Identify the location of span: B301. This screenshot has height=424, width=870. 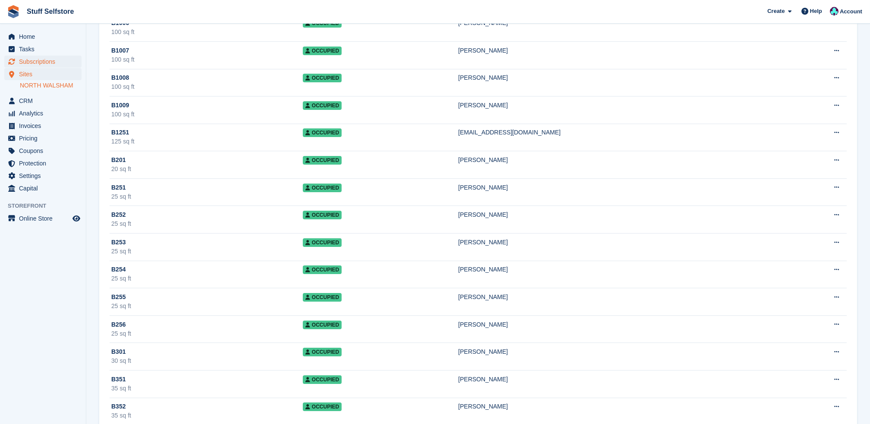
(118, 352).